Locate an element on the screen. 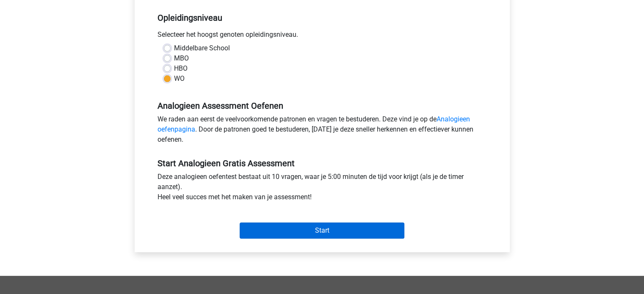 This screenshot has height=294, width=644. div: We raden aan eerst de veelvoorkomende patronen en vragen te bestuderen. Deze vind je op de . Door... is located at coordinates (322, 131).